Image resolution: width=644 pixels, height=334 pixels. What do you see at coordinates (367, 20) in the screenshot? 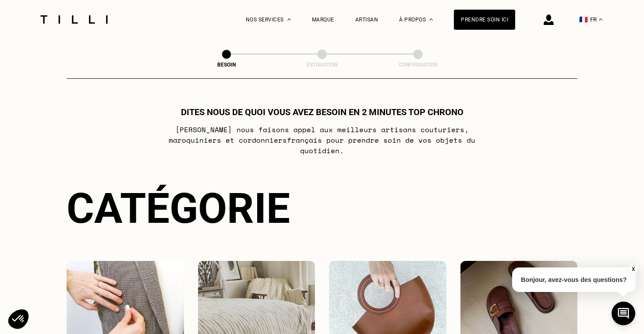
I see `a: Artisan` at bounding box center [367, 20].